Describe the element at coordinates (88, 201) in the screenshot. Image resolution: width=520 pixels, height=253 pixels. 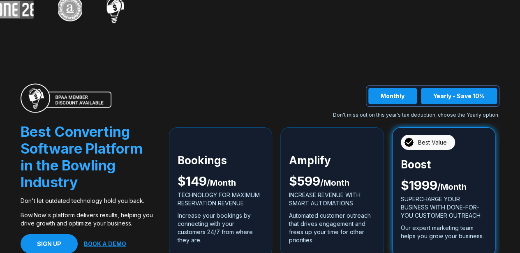
I see `p: Don't let outdated technology hold you back.` at that location.